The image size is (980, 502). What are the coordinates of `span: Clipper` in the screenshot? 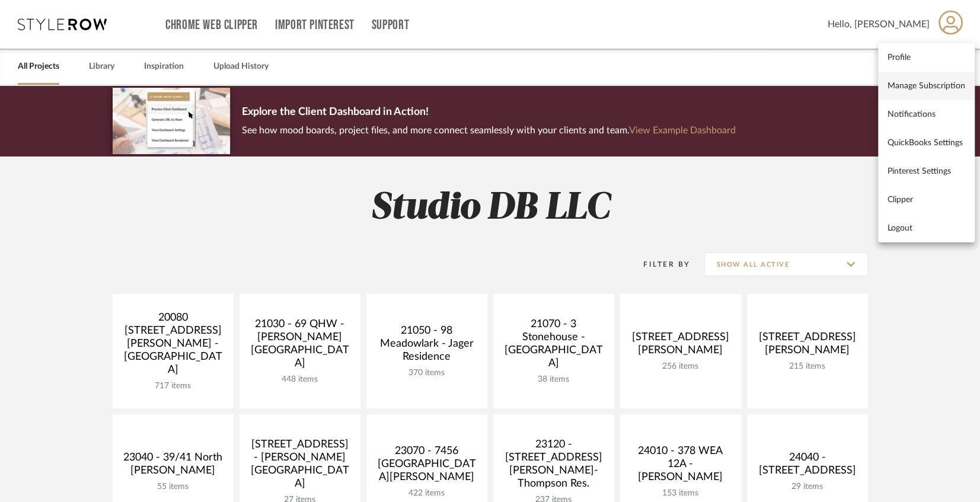 It's located at (926, 199).